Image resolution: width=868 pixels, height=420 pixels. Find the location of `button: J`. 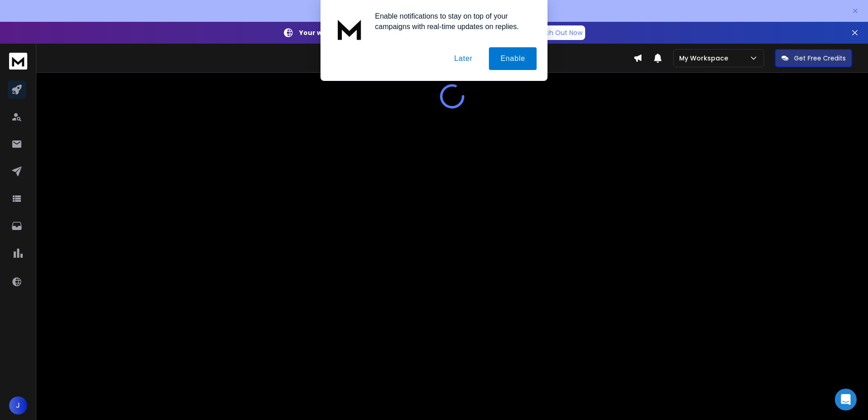

button: J is located at coordinates (18, 406).